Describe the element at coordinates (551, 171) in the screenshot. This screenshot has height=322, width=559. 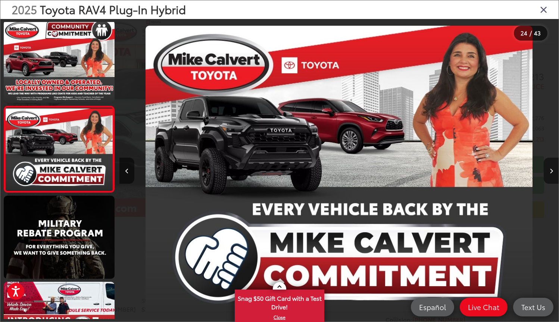
I see `button: Next image` at that location.